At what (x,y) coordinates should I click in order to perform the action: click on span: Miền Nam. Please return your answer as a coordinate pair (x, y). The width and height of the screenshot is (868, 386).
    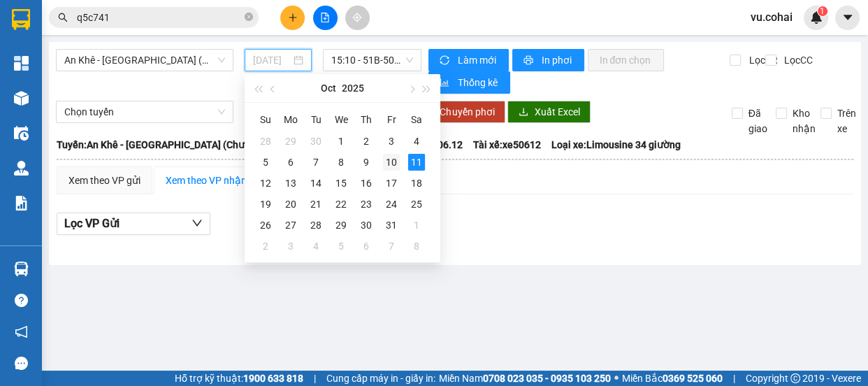
    Looking at the image, I should click on (525, 378).